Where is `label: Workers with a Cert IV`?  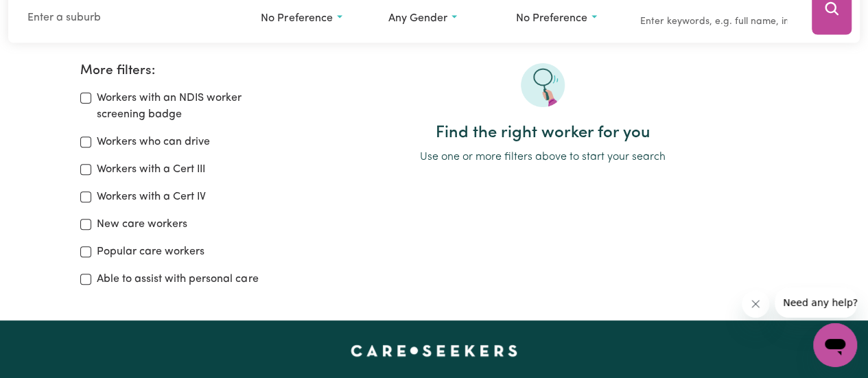 label: Workers with a Cert IV is located at coordinates (151, 197).